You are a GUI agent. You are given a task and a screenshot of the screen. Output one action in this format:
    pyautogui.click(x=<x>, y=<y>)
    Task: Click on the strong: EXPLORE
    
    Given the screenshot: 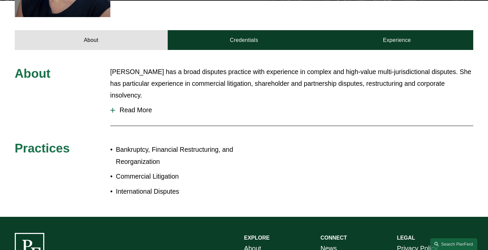 What is the action you would take?
    pyautogui.click(x=257, y=238)
    